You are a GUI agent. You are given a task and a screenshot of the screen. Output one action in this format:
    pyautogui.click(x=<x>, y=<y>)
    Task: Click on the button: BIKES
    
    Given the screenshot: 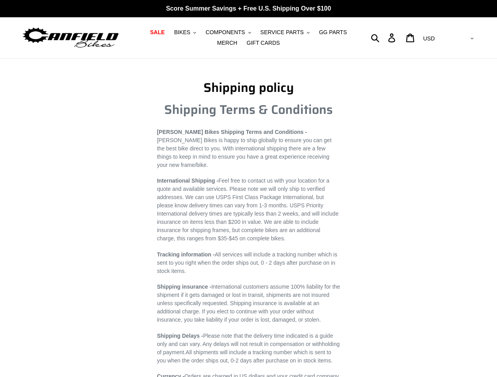 What is the action you would take?
    pyautogui.click(x=185, y=32)
    